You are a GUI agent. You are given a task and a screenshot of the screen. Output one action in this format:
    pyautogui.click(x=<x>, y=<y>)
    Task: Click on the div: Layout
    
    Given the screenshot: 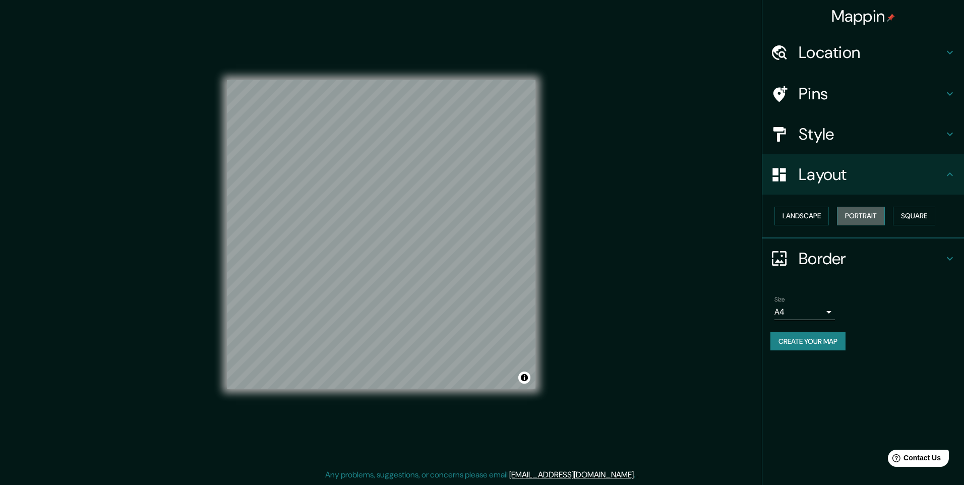 What is the action you would take?
    pyautogui.click(x=863, y=174)
    